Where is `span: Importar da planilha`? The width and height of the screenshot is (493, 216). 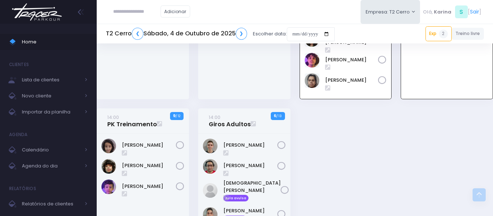 span: Importar da planilha is located at coordinates (51, 112).